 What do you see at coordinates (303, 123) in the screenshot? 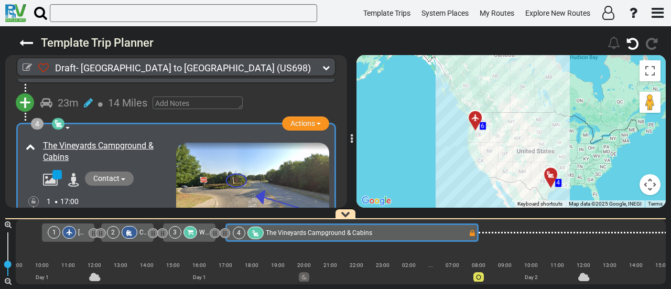
I see `span: Actions` at bounding box center [303, 123].